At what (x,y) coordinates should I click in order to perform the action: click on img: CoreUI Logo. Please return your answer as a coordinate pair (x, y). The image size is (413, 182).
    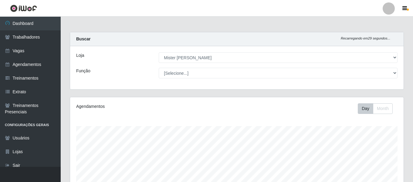
    Looking at the image, I should click on (23, 8).